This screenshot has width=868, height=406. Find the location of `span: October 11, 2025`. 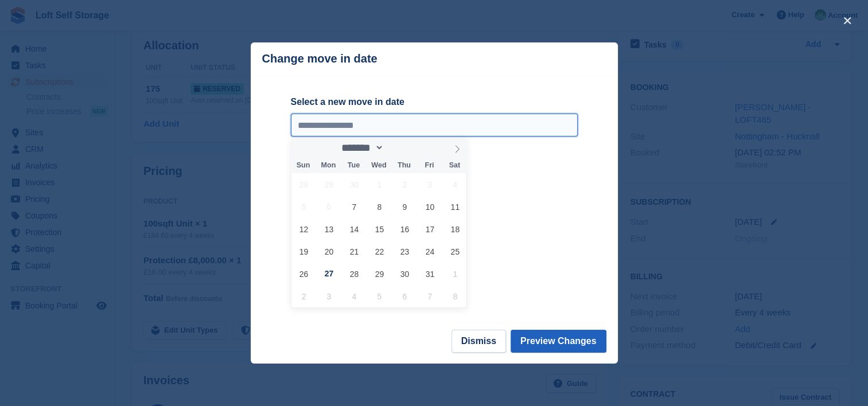

span: October 11, 2025 is located at coordinates (455, 207).